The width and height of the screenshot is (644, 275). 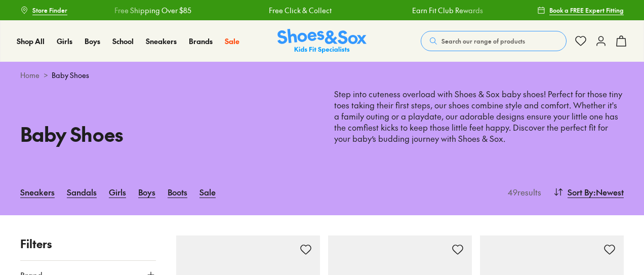 What do you see at coordinates (30, 75) in the screenshot?
I see `a: Home` at bounding box center [30, 75].